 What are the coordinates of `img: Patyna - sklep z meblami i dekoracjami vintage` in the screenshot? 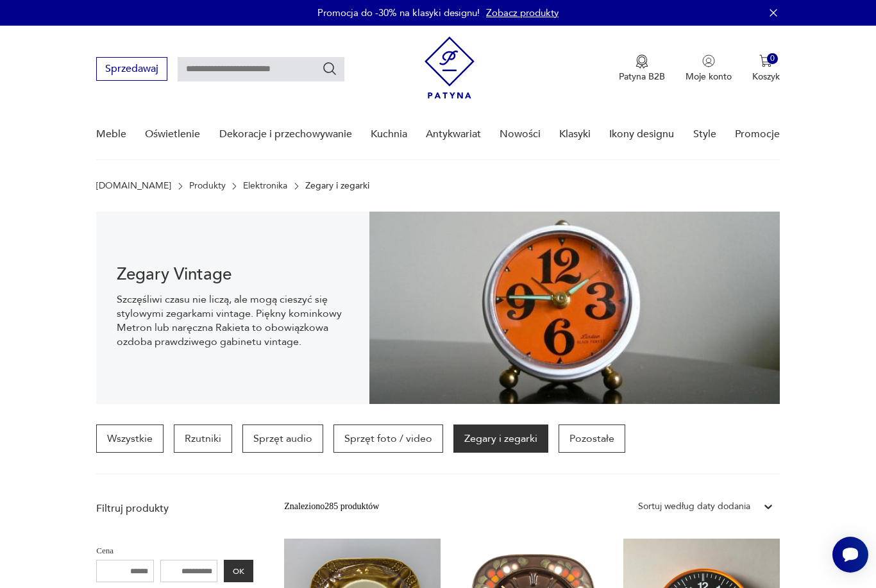 It's located at (450, 68).